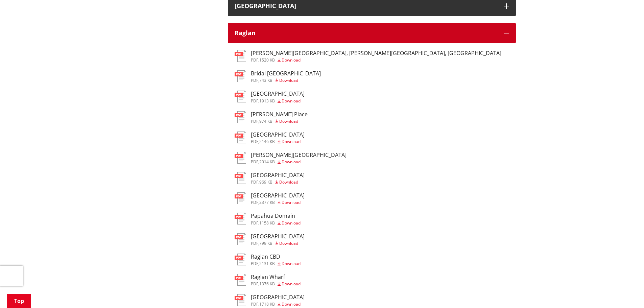 Image resolution: width=644 pixels, height=308 pixels. Describe the element at coordinates (276, 277) in the screenshot. I see `h3: Raglan Wharf` at that location.